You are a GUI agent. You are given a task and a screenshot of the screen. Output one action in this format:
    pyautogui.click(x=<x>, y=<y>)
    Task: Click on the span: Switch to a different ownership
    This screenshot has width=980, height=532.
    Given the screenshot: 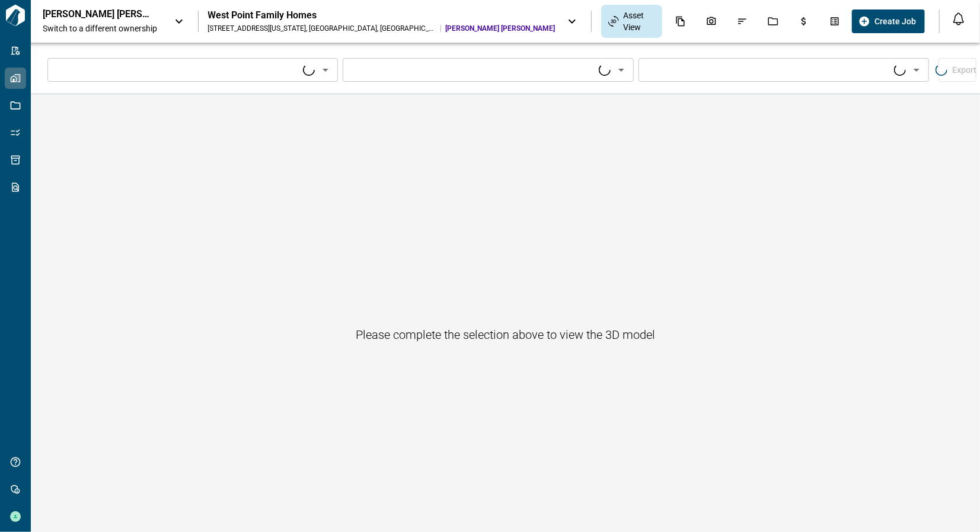 What is the action you would take?
    pyautogui.click(x=103, y=29)
    